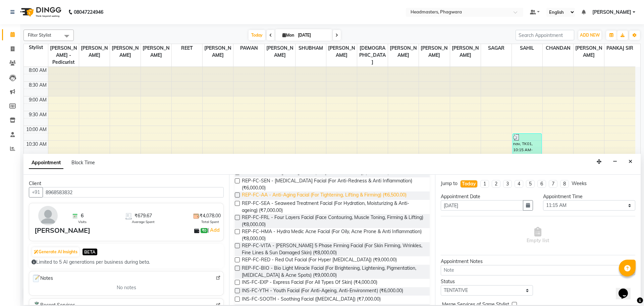  I want to click on img: logo, so click(40, 12).